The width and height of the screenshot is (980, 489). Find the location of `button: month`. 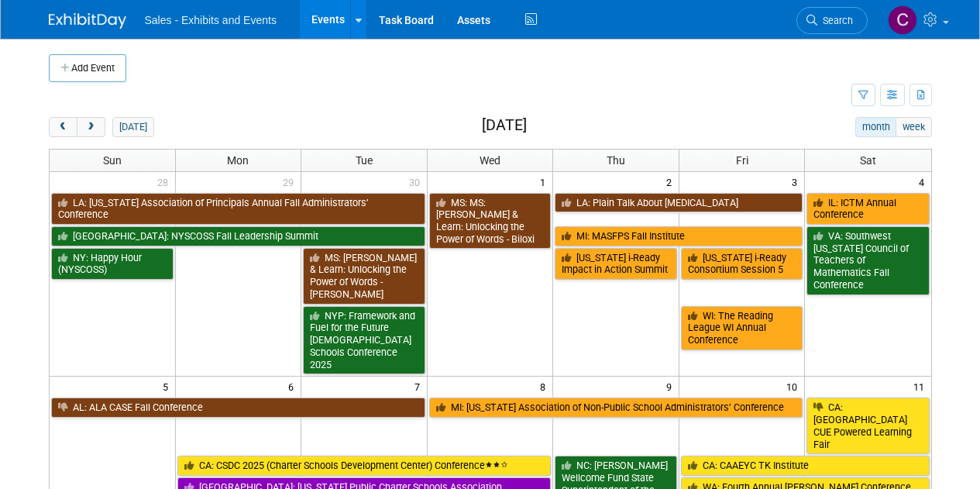

button: month is located at coordinates (876, 127).